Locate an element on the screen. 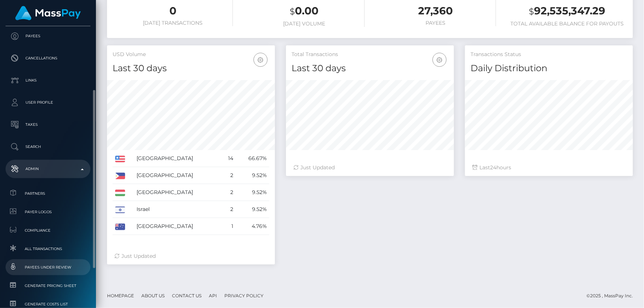 This screenshot has width=644, height=308. p: User Profile is located at coordinates (48, 103).